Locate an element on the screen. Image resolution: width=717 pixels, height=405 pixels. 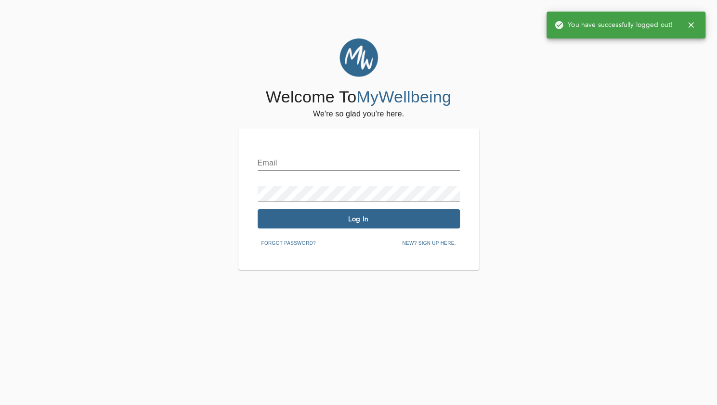
img: MyWellbeing is located at coordinates (359, 58).